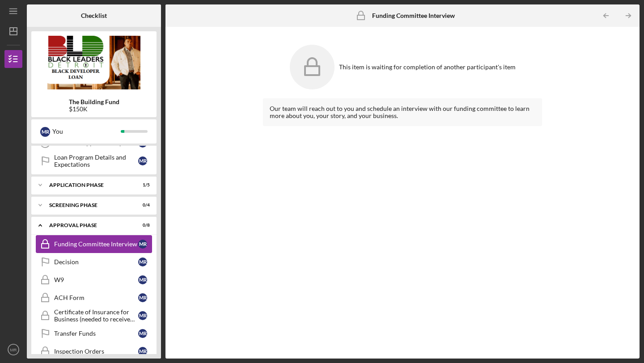  I want to click on div: This item is waiting for completion of another participant's item, so click(427, 67).